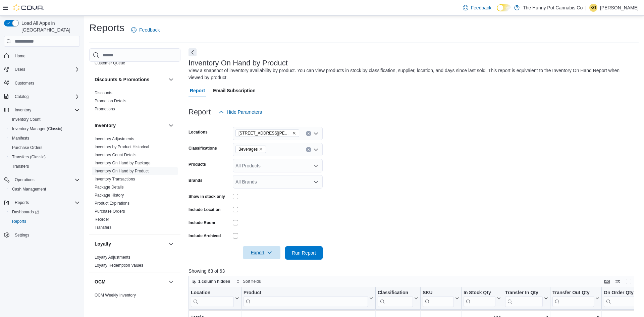  Describe the element at coordinates (122, 80) in the screenshot. I see `h3: Discounts & Promotions` at that location.